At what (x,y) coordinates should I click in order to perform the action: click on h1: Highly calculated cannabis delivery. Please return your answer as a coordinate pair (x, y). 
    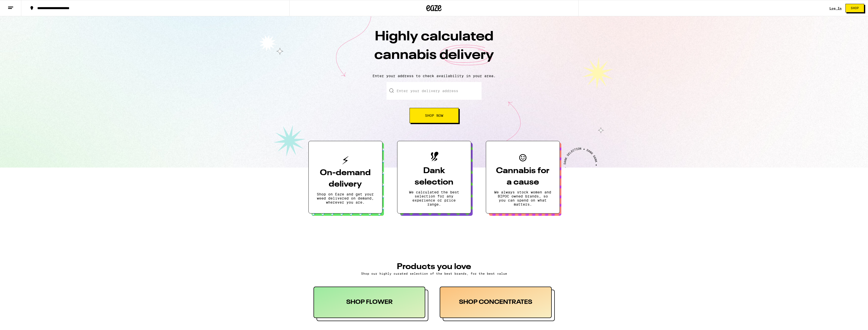
    Looking at the image, I should click on (434, 49).